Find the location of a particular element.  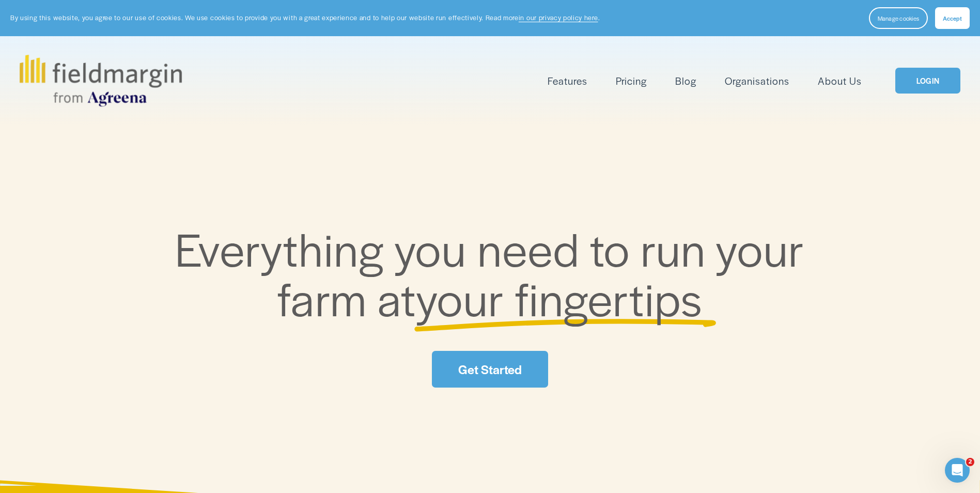

button: Accept is located at coordinates (952, 18).